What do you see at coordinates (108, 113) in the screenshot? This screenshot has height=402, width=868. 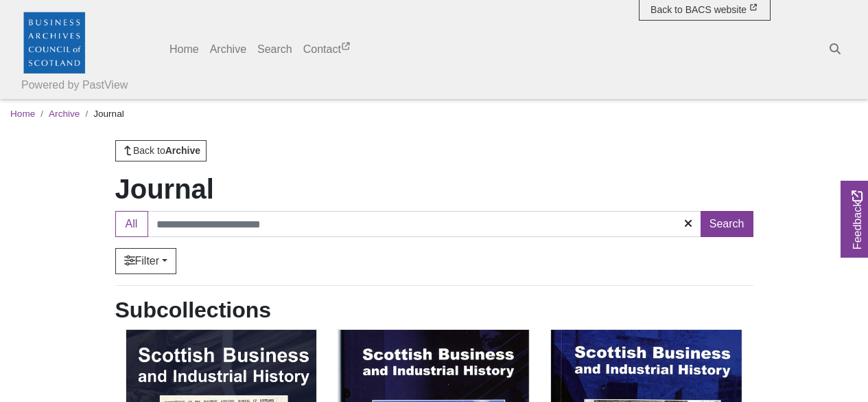 I see `span: Journal` at bounding box center [108, 113].